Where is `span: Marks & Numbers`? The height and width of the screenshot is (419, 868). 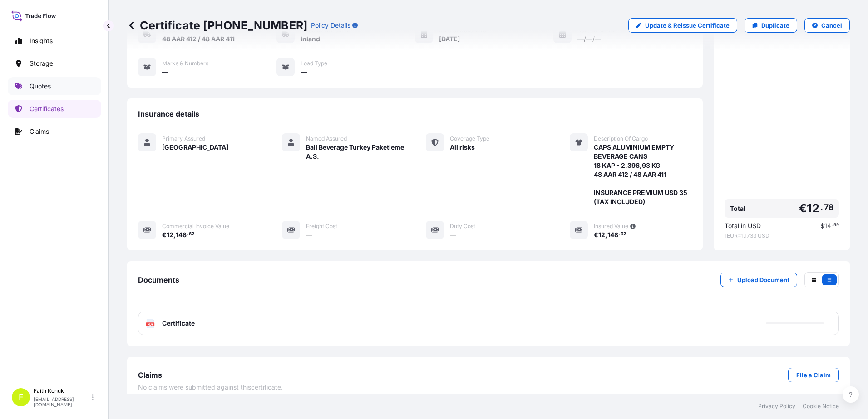 span: Marks & Numbers is located at coordinates (185, 64).